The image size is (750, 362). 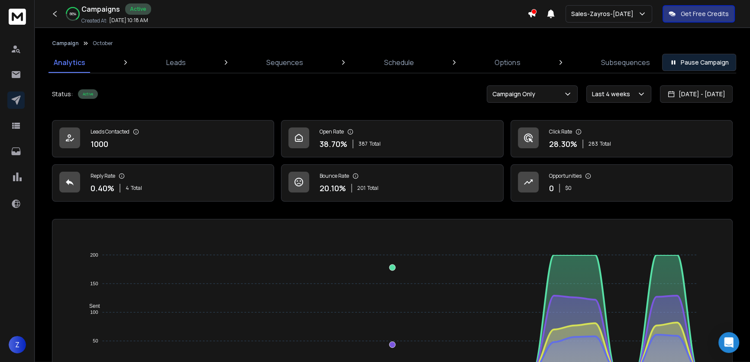 I want to click on p: Opportunities, so click(x=565, y=176).